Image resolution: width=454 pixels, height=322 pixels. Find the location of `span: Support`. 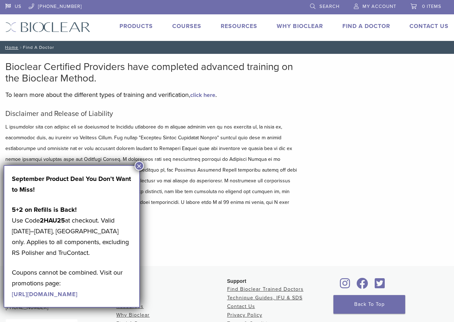

span: Support is located at coordinates (237, 281).